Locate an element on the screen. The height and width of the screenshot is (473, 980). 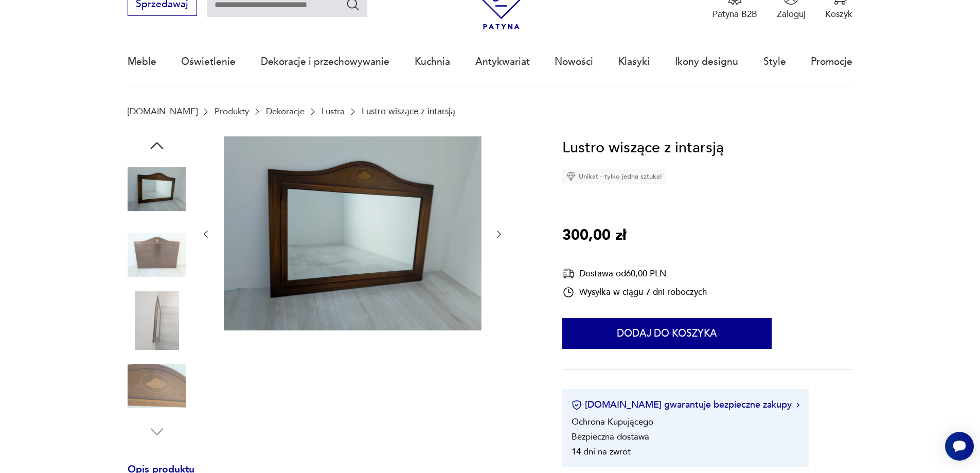
div: Dostawa od 60,00 PLN is located at coordinates (634, 274).